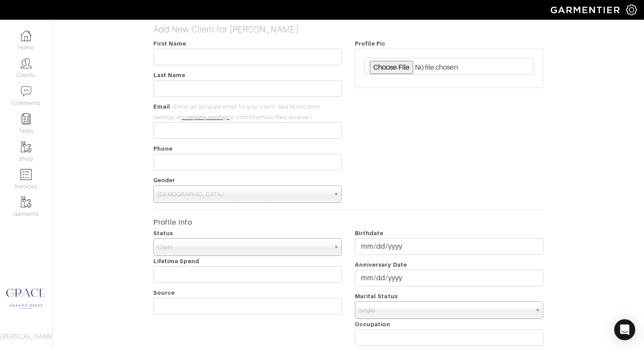 This screenshot has height=349, width=644. I want to click on span: (Enter an accurate email for your client. See Notification Settings in to control emails they rec..., so click(236, 112).